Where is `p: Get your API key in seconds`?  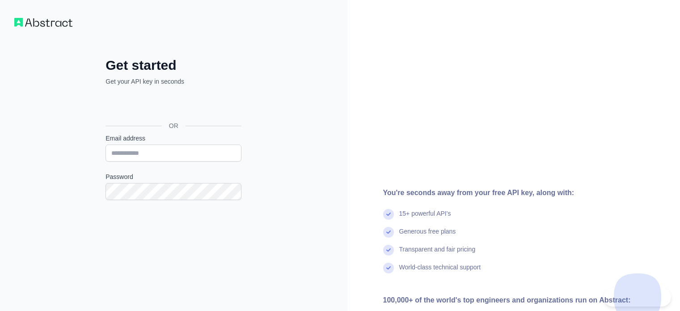 p: Get your API key in seconds is located at coordinates (173, 81).